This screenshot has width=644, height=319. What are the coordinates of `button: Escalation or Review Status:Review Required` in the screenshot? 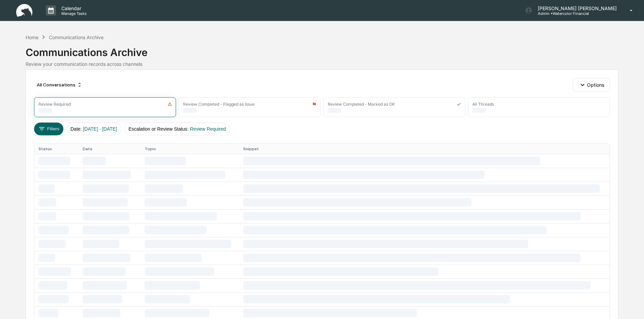 It's located at (177, 129).